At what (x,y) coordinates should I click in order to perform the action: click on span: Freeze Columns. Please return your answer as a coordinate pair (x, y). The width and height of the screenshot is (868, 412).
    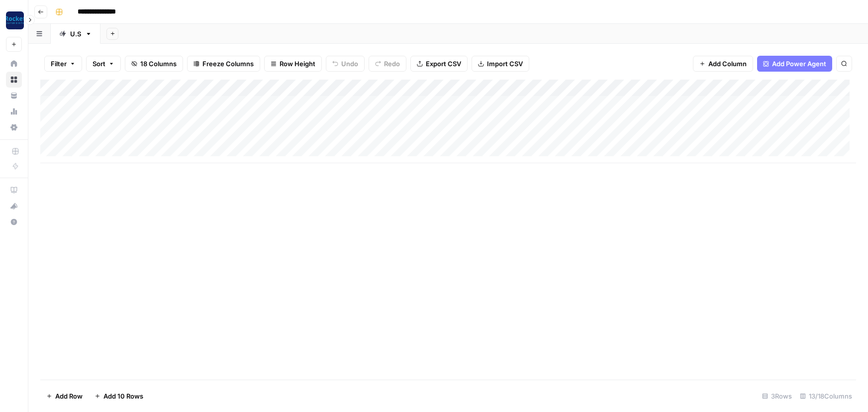
    Looking at the image, I should click on (228, 64).